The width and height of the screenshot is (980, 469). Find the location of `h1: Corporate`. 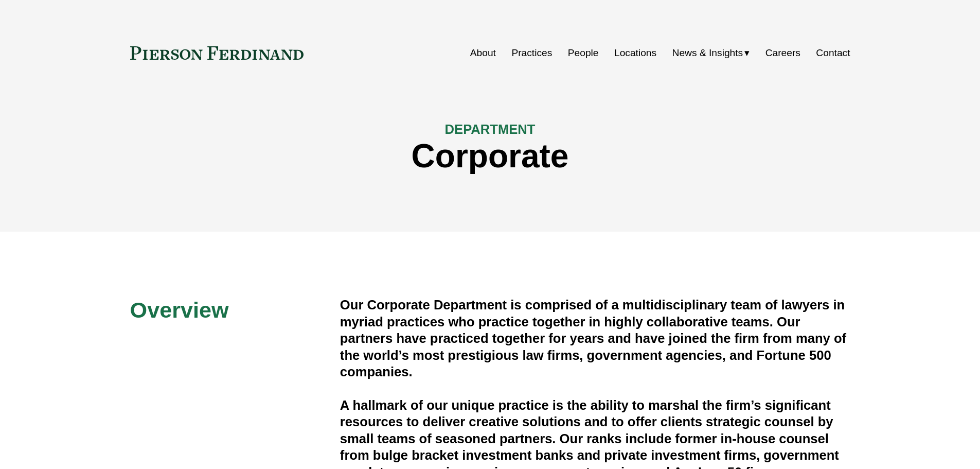

h1: Corporate is located at coordinates (490, 156).